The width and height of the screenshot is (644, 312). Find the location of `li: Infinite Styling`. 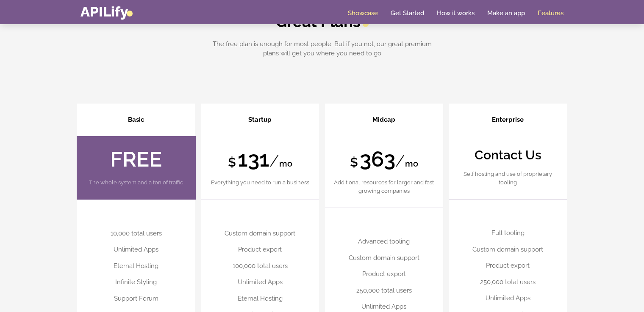

li: Infinite Styling is located at coordinates (136, 282).